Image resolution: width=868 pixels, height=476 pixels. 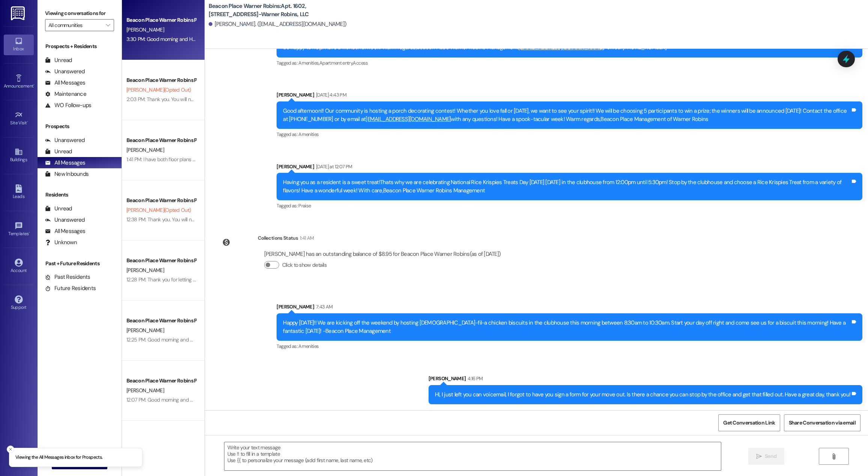 What do you see at coordinates (75, 25) in the screenshot?
I see `input: All communities` at bounding box center [75, 25].